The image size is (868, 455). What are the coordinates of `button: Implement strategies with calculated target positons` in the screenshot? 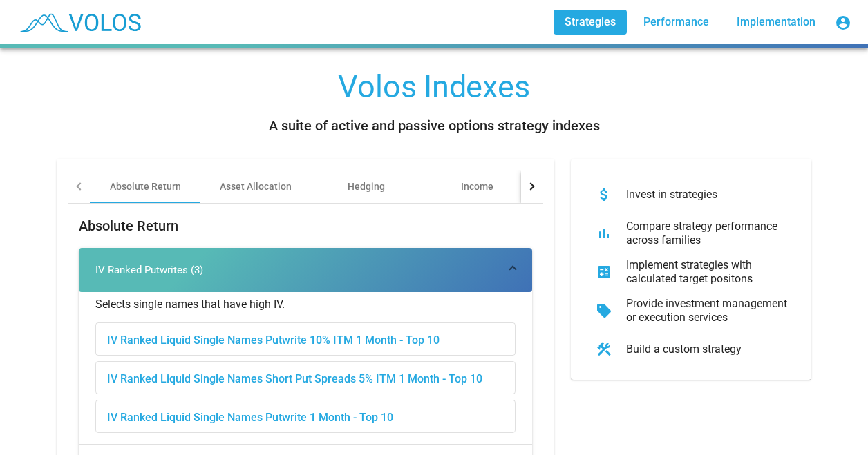 It's located at (691, 273).